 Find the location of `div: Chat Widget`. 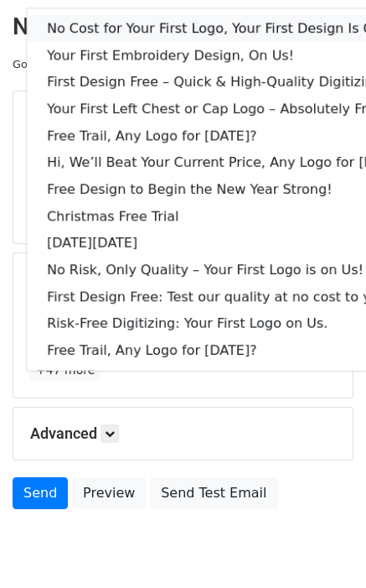

div: Chat Widget is located at coordinates (324, 547).